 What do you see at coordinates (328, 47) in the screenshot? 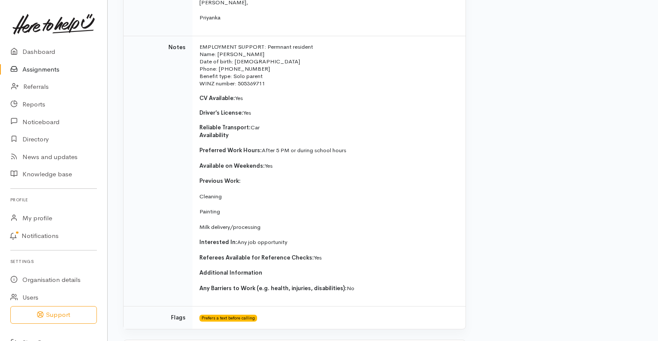
I see `p: EMPLOYMENT SUPPORT: Permnant resident` at bounding box center [328, 47].